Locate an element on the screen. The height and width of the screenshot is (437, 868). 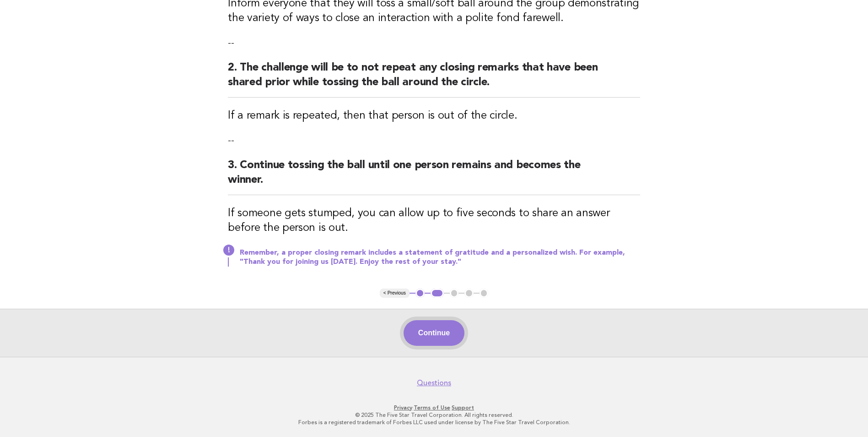
a: Privacy is located at coordinates (403, 408).